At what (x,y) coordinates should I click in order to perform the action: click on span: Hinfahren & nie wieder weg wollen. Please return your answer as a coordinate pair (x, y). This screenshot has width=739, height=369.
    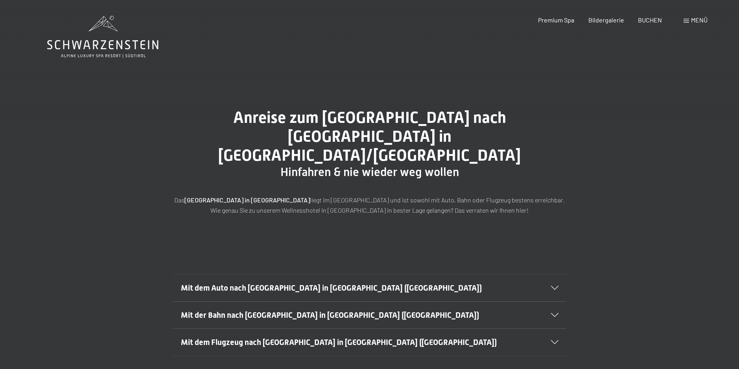
    Looking at the image, I should click on (370, 172).